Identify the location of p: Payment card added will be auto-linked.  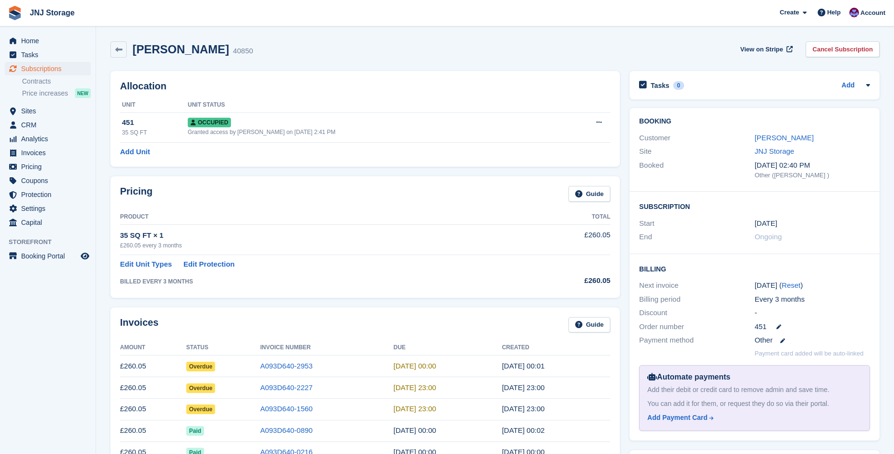
(809, 353).